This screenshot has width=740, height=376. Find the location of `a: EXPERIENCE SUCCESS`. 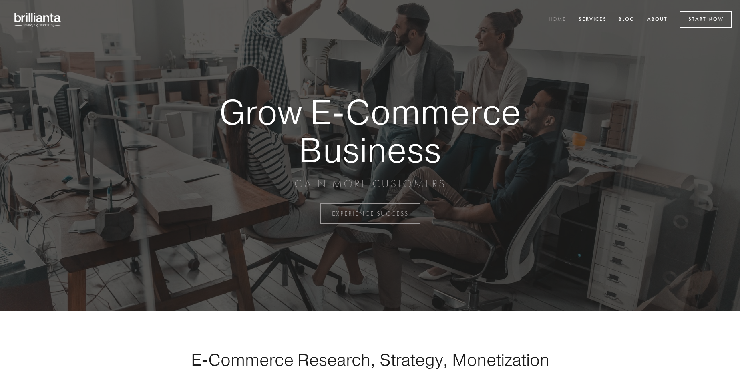

a: EXPERIENCE SUCCESS is located at coordinates (370, 214).